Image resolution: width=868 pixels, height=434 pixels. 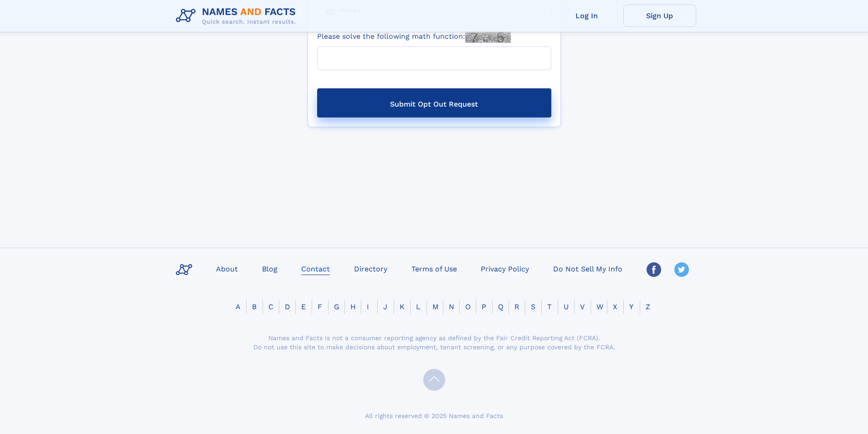 What do you see at coordinates (270, 268) in the screenshot?
I see `a: Blog` at bounding box center [270, 268].